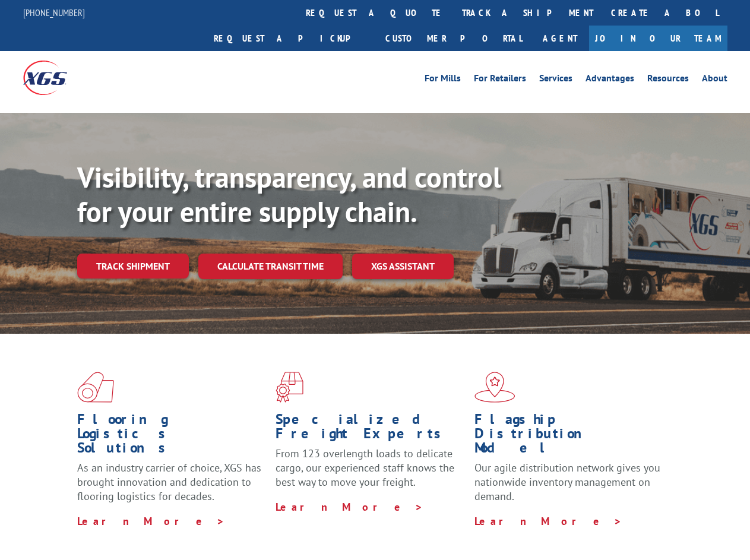 This screenshot has width=750, height=560. What do you see at coordinates (96, 387) in the screenshot?
I see `img: xgs-icon-total-supply-chain-intelligence-red` at bounding box center [96, 387].